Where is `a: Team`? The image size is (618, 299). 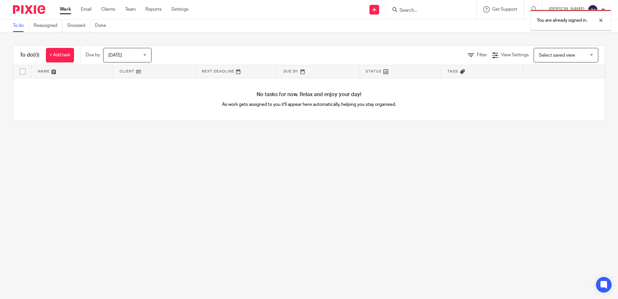 a: Team is located at coordinates (130, 9).